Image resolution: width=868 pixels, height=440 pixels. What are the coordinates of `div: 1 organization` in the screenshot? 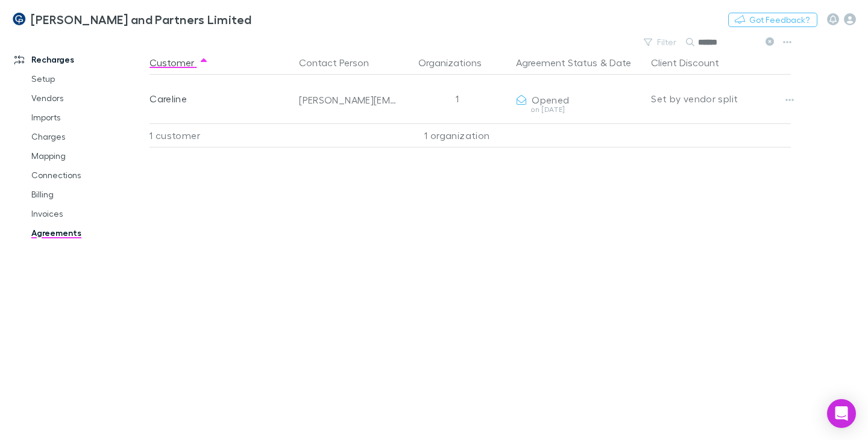 It's located at (457, 135).